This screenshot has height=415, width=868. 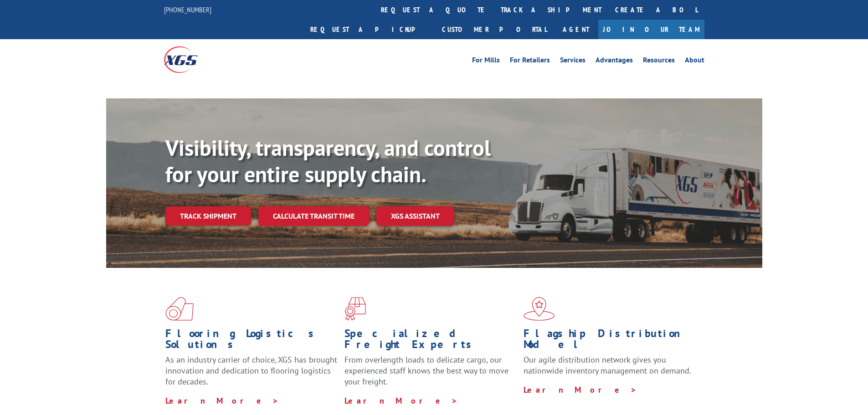 I want to click on a: For Mills, so click(x=486, y=61).